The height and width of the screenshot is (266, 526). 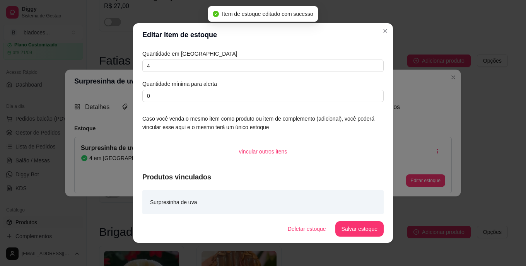 I want to click on button: Salvar estoque, so click(x=359, y=229).